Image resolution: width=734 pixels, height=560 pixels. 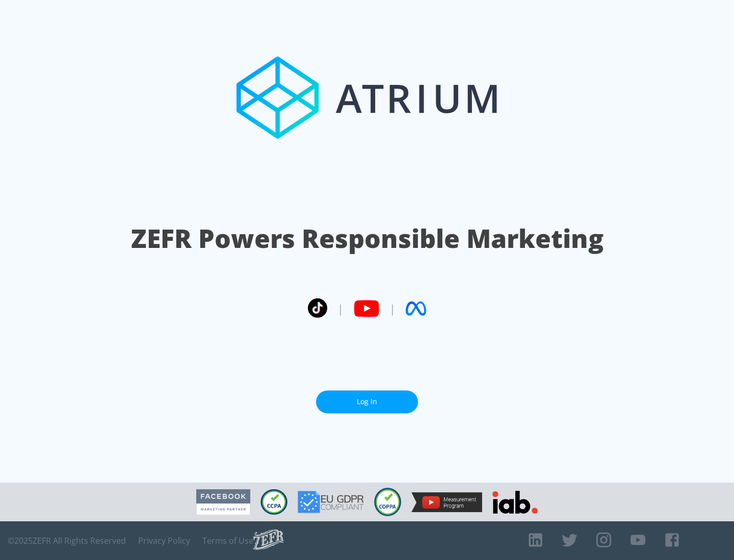 What do you see at coordinates (367, 401) in the screenshot?
I see `a: Log In` at bounding box center [367, 401].